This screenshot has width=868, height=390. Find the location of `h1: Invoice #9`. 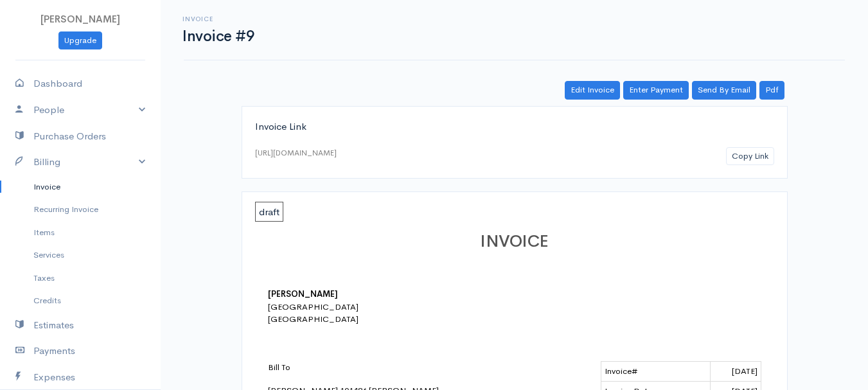

h1: Invoice #9 is located at coordinates (217, 36).